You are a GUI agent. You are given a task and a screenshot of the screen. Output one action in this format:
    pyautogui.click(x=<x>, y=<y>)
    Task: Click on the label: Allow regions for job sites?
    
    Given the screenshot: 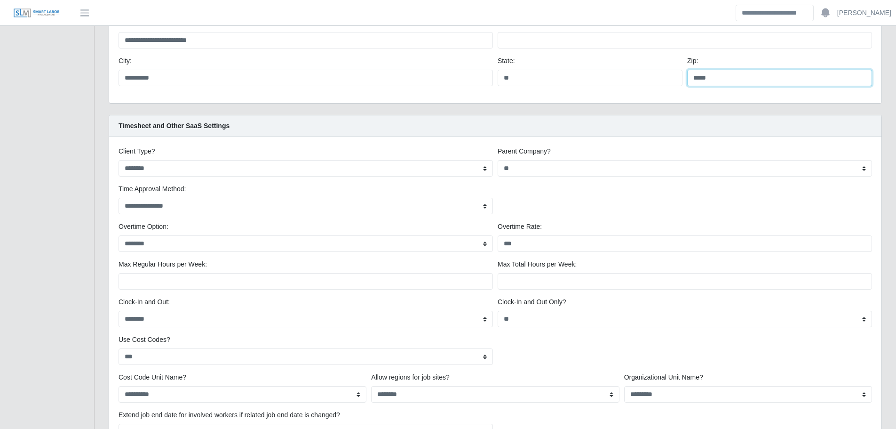 What is the action you would take?
    pyautogui.click(x=410, y=377)
    